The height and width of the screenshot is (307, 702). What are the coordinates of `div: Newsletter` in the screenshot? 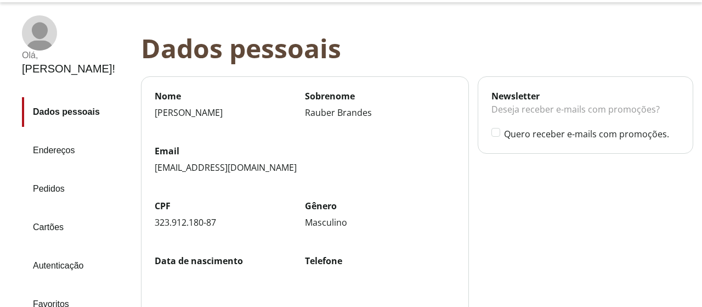 It's located at (586, 96).